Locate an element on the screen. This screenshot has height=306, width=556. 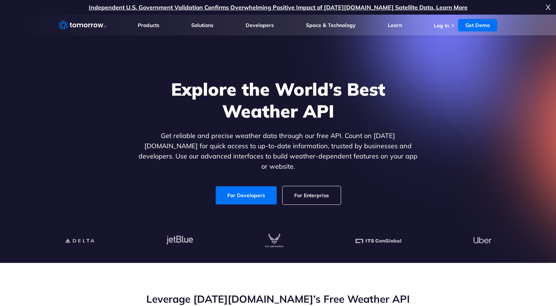
a: Log In is located at coordinates (441, 26).